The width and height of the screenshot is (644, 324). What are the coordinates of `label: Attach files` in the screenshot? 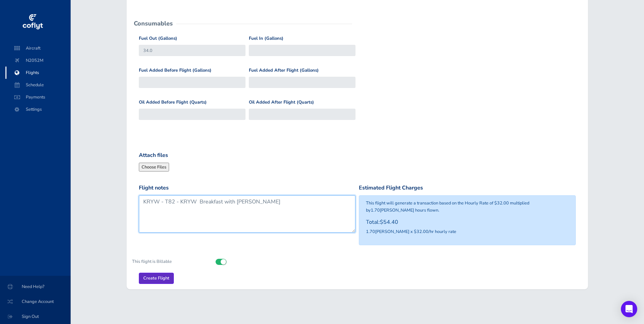 It's located at (153, 156).